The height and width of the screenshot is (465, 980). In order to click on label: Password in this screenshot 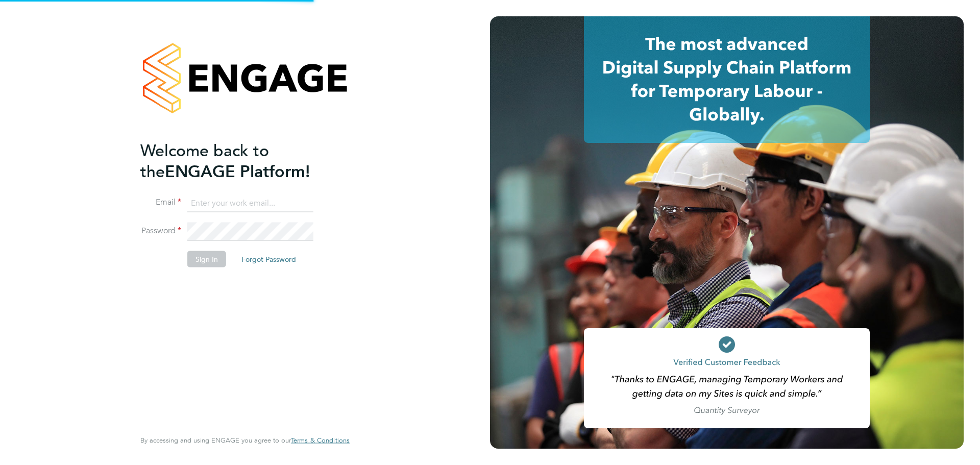, I will do `click(161, 231)`.